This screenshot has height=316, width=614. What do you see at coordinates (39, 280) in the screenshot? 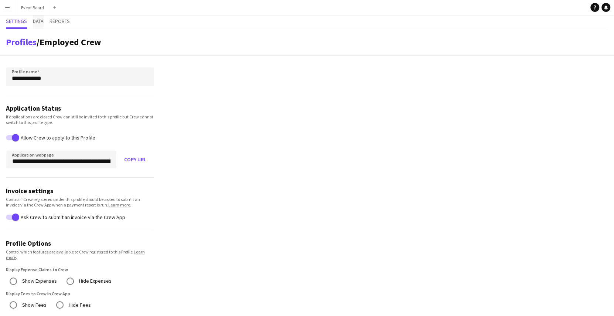
I see `label: Show Expenses` at bounding box center [39, 280].